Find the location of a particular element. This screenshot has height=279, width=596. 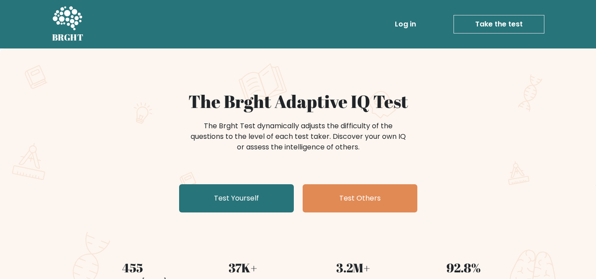

a: BRGHT is located at coordinates (68, 24).